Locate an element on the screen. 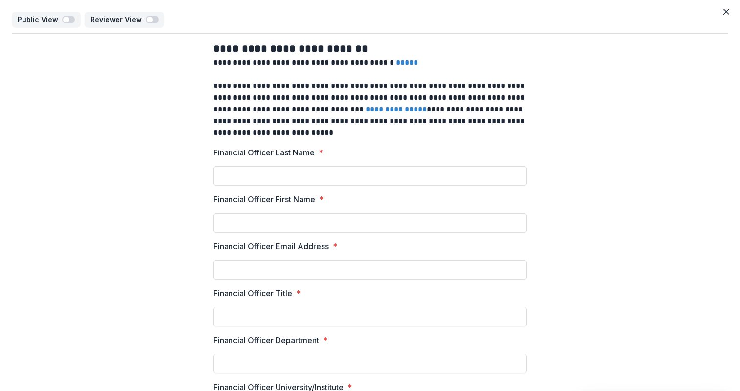  p: Financial Officer Title is located at coordinates (253, 294).